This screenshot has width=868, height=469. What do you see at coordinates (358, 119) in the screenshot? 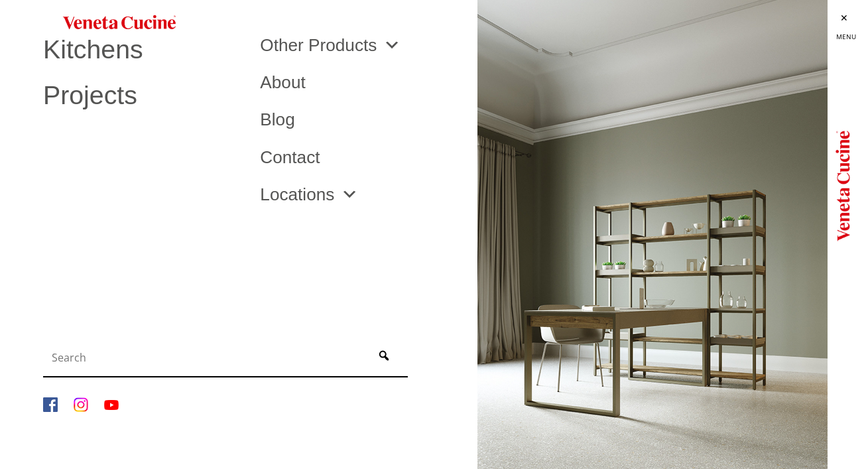
I see `a: Blog` at bounding box center [358, 119].